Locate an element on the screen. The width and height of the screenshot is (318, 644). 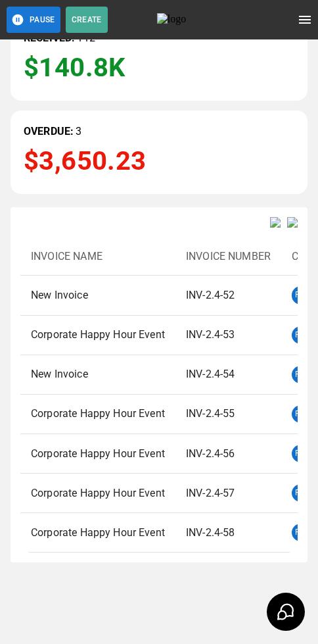
button: open drawer is located at coordinates (305, 19).